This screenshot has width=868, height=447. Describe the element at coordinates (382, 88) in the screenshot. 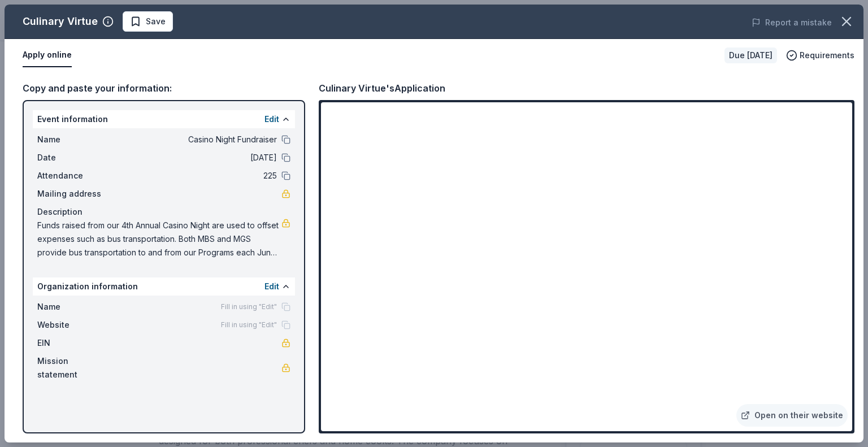

I see `div: Culinary Virtue's Application` at that location.